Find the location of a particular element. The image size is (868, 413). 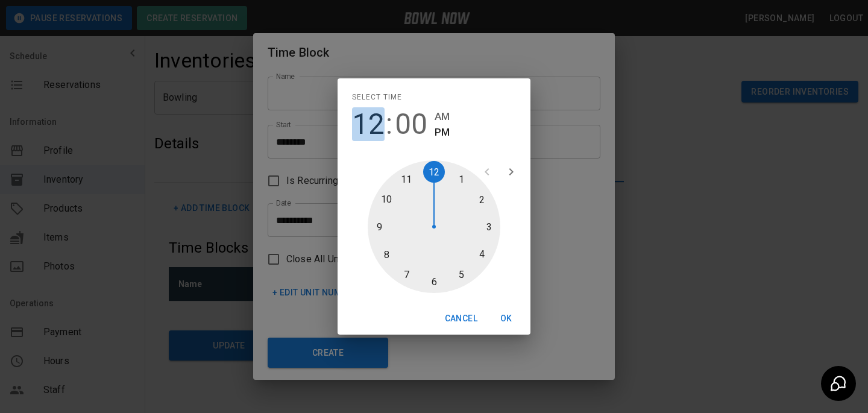

button: open next view is located at coordinates (511, 171).